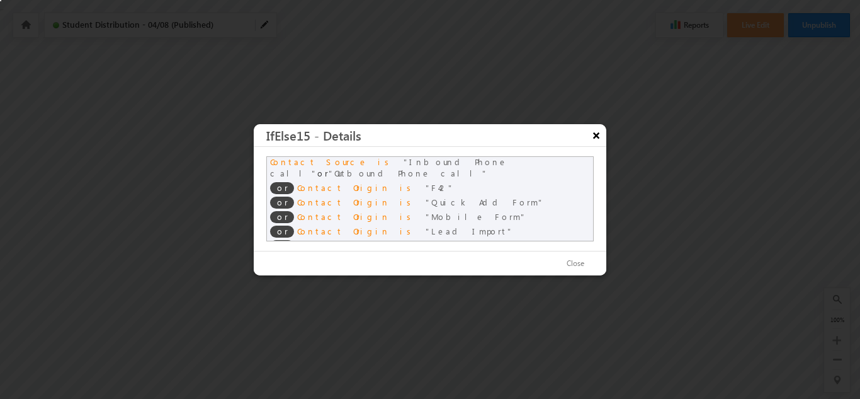 The height and width of the screenshot is (399, 860). I want to click on h3: IfElse15 - Details, so click(436, 135).